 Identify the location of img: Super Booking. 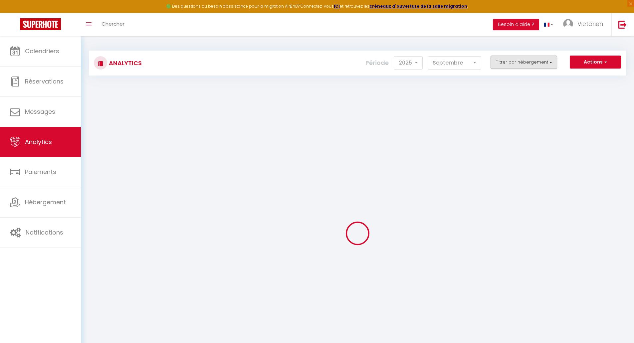
(40, 24).